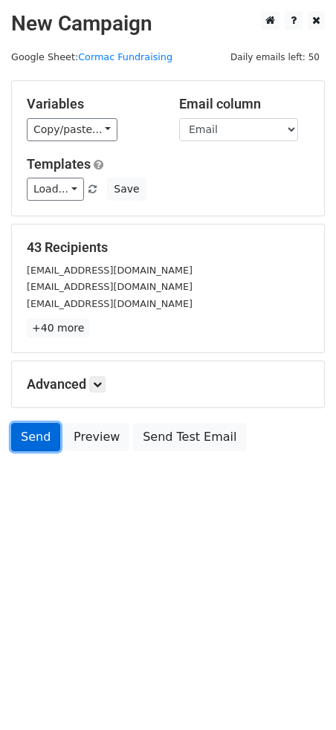  What do you see at coordinates (168, 24) in the screenshot?
I see `h2: New Campaign` at bounding box center [168, 24].